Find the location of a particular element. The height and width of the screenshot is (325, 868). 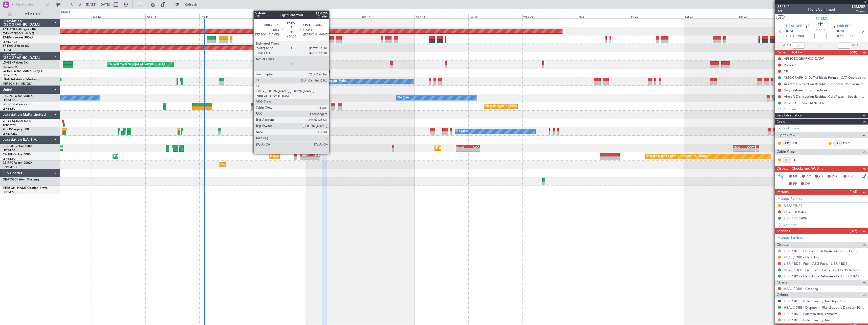

button: UTC is located at coordinates (780, 18).